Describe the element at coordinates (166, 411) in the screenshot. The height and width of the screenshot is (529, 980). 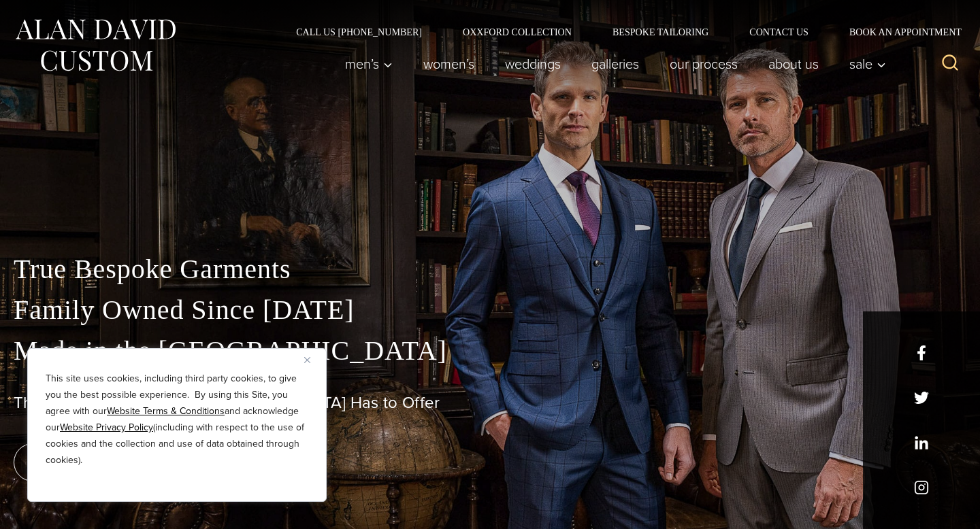
I see `a: Website Terms & Conditions` at that location.